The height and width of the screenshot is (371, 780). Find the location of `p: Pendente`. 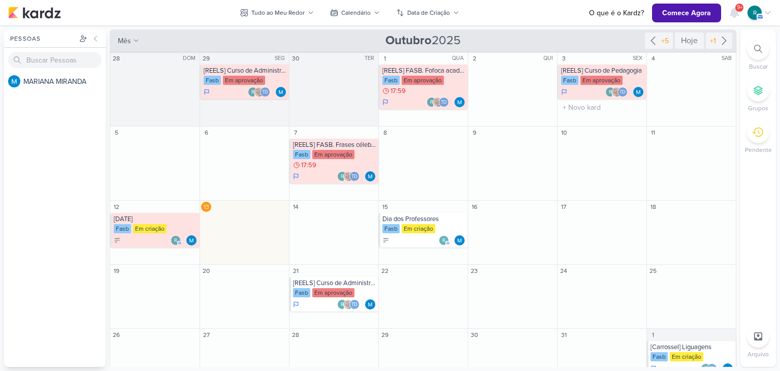

p: Pendente is located at coordinates (759, 150).